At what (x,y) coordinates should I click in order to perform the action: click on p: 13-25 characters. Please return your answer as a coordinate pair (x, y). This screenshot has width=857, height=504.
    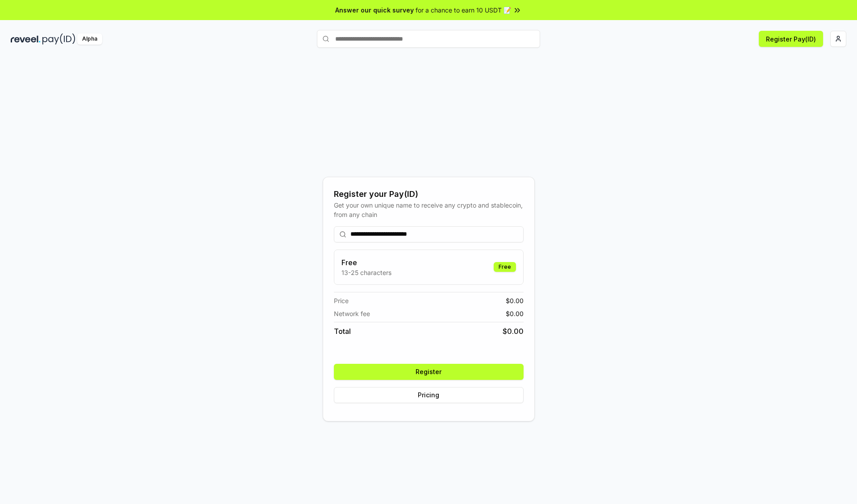
    Looking at the image, I should click on (367, 272).